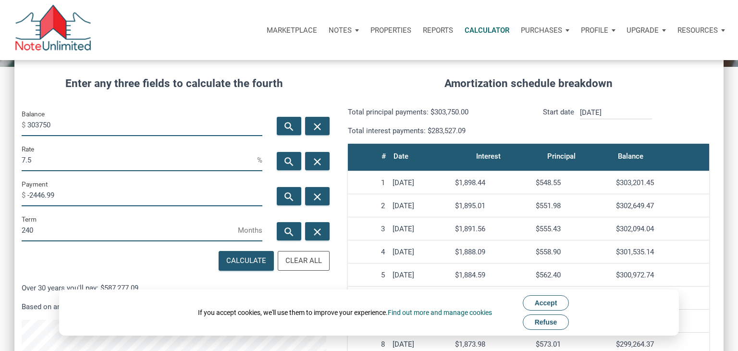  I want to click on div: 5, so click(368, 275).